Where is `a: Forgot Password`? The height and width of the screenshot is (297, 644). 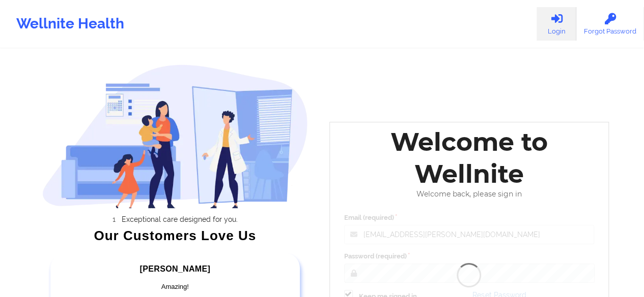
a: Forgot Password is located at coordinates (609, 24).